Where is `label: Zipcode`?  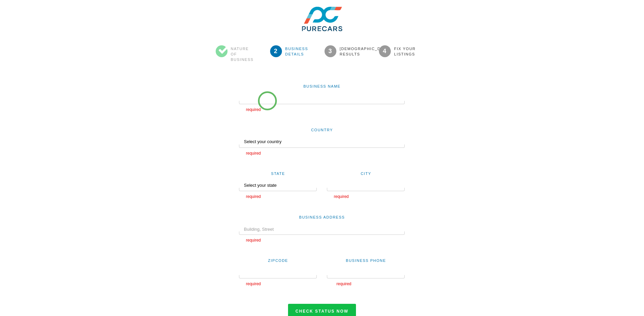 label: Zipcode is located at coordinates (278, 261).